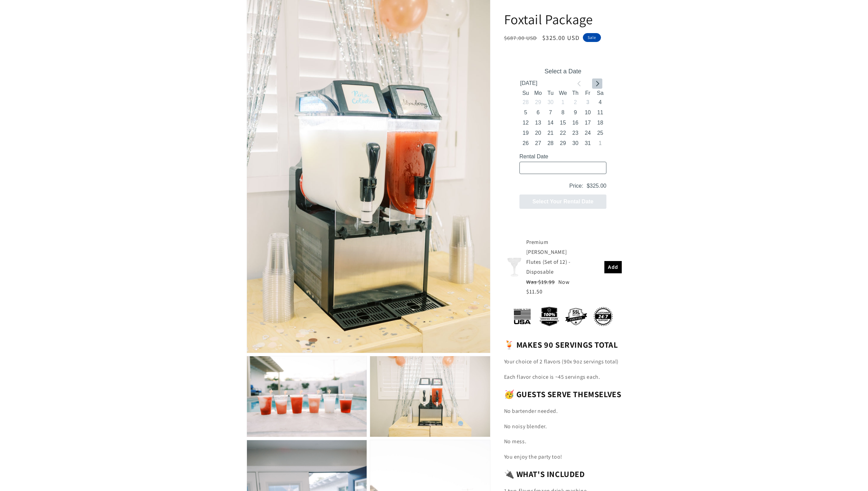  Describe the element at coordinates (96, 71) in the screenshot. I see `button: 18` at that location.